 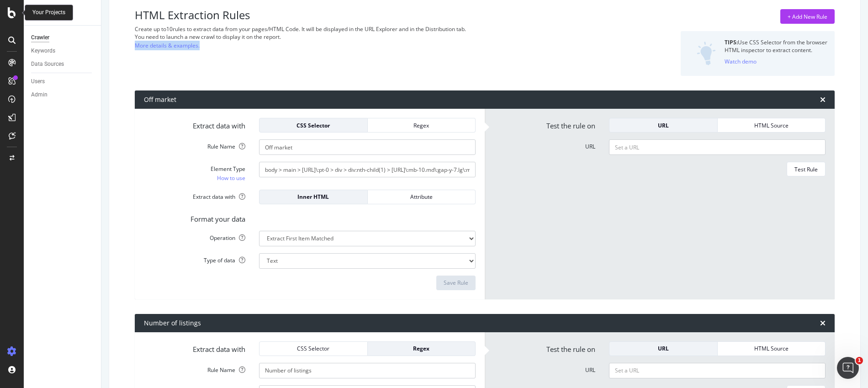 I want to click on button: Save Rule, so click(x=456, y=283).